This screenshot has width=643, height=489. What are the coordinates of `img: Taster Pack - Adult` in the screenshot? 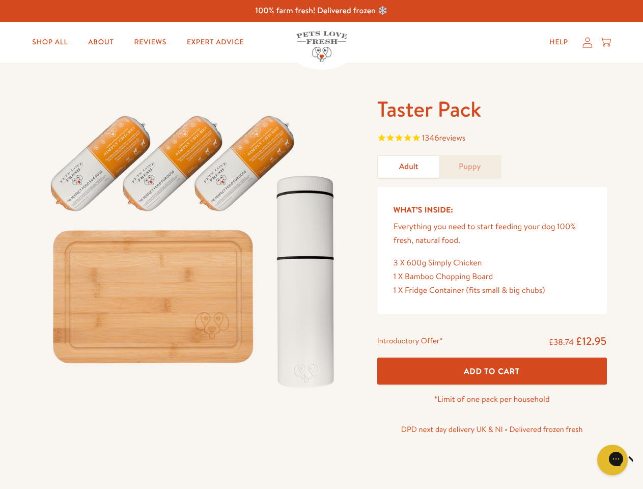 It's located at (195, 247).